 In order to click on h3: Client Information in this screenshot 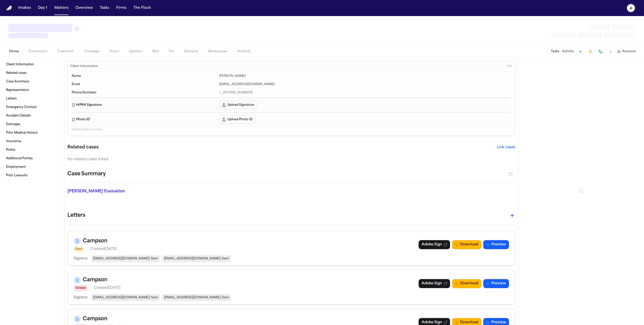, I will do `click(84, 66)`.